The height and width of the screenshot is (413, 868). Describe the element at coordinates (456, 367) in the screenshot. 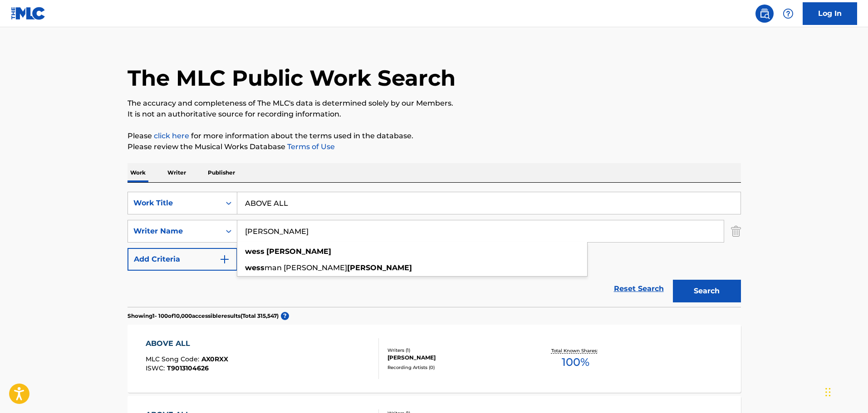

I see `div: Recording Artists ( 0 )` at that location.